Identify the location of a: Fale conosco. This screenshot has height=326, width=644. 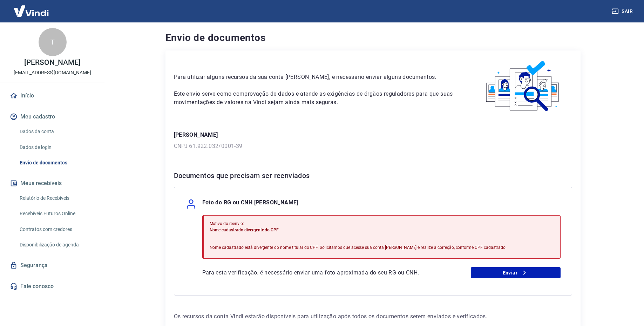
(52, 286).